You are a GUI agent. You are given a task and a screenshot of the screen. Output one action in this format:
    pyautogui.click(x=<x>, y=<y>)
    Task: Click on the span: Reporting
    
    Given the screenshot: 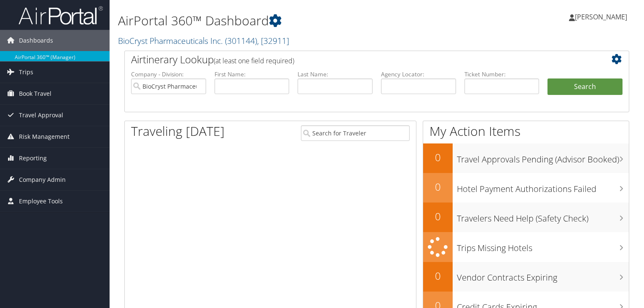 What is the action you would take?
    pyautogui.click(x=33, y=158)
    